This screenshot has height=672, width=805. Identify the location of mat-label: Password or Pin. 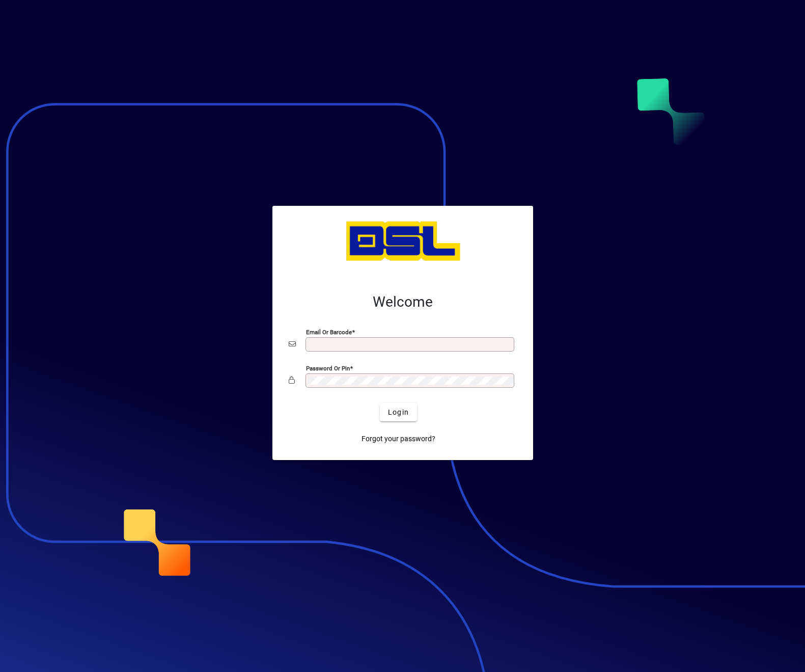
(328, 368).